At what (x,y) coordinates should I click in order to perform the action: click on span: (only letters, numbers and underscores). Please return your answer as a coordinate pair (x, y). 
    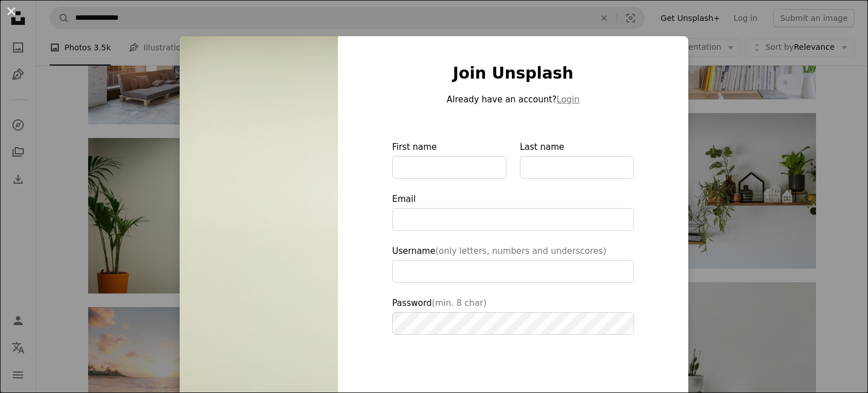
    Looking at the image, I should click on (520, 251).